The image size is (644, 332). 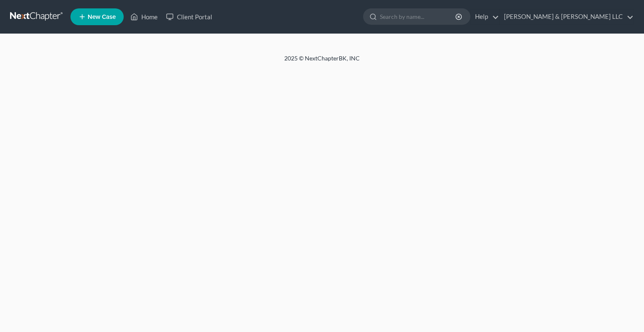 I want to click on input: Search by name..., so click(x=418, y=16).